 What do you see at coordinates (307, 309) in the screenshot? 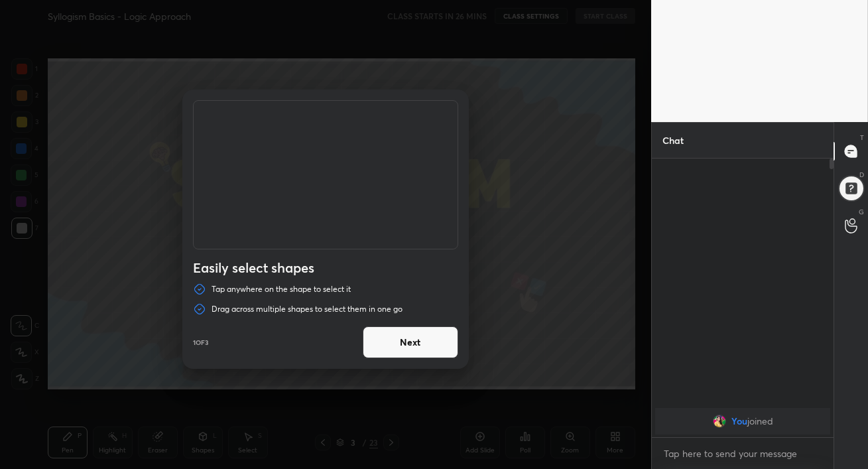
I see `p: Drag across multiple shapes to select them in one go` at bounding box center [307, 309].